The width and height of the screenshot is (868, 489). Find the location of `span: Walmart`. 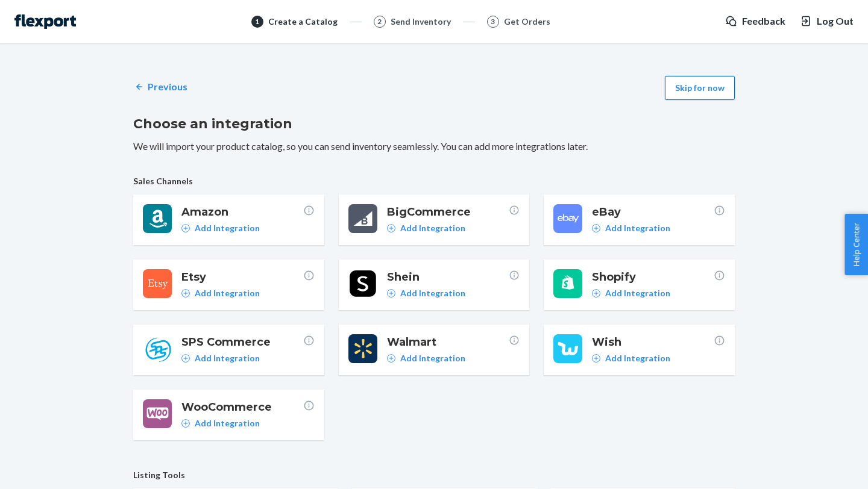

span: Walmart is located at coordinates (448, 342).